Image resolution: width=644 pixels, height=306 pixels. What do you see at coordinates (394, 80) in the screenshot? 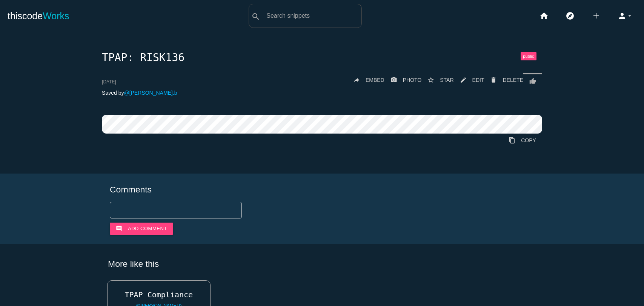
I see `i: photo_camera` at bounding box center [394, 80].